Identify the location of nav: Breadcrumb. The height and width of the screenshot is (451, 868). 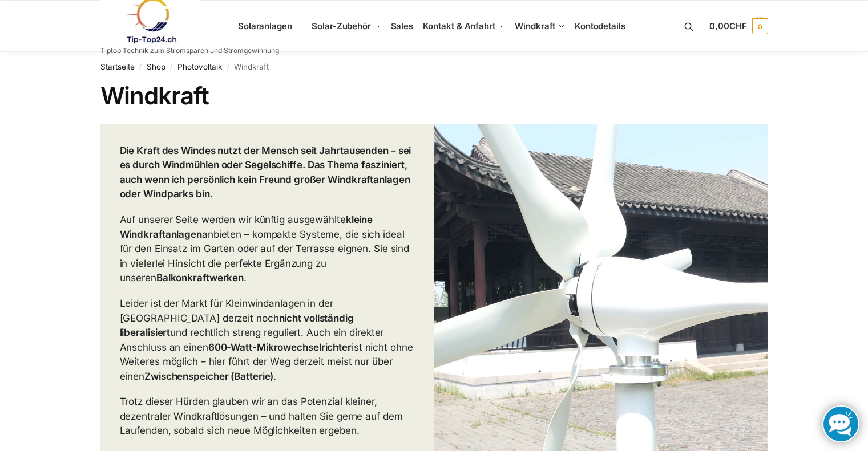
(435, 67).